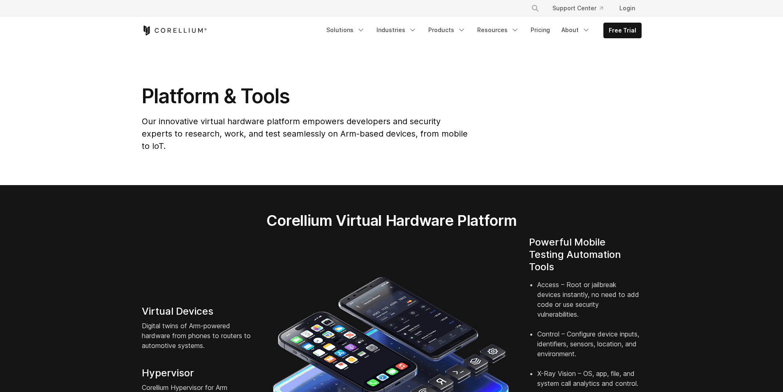 This screenshot has height=392, width=783. I want to click on h4: Powerful Mobile Testing Automation Tools, so click(586, 255).